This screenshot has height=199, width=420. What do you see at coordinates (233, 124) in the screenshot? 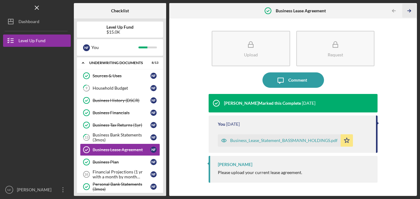
I see `time: 2025-08-02 22:38` at bounding box center [233, 124].